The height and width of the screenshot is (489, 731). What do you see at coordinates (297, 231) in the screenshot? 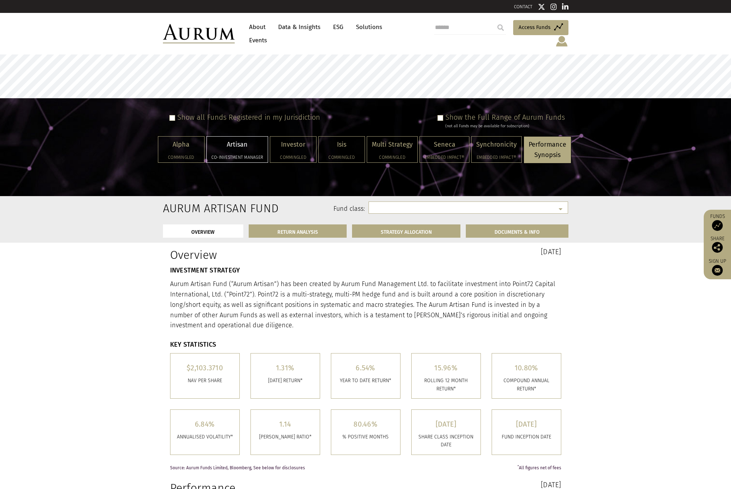
I see `a: RETURN ANALYSIS` at bounding box center [297, 231].